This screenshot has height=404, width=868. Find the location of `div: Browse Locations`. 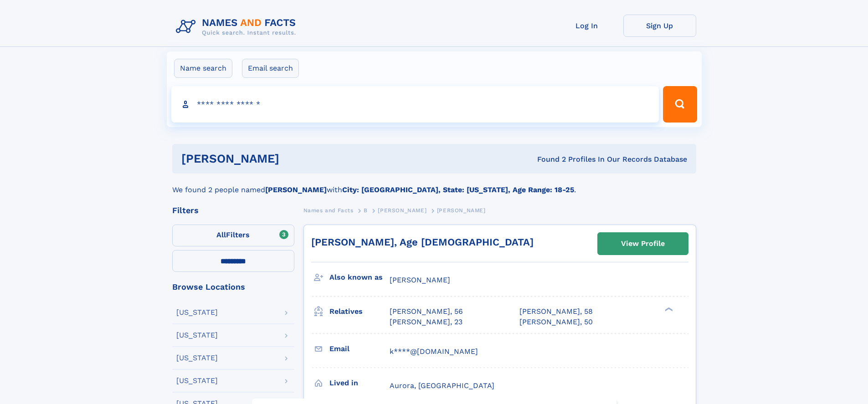

div: Browse Locations is located at coordinates (233, 287).